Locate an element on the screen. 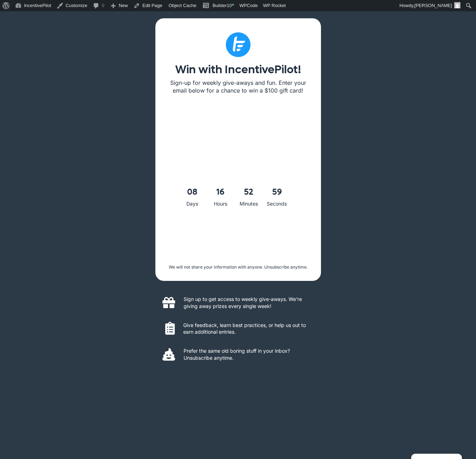 The height and width of the screenshot is (459, 476). span: 52 is located at coordinates (249, 192).